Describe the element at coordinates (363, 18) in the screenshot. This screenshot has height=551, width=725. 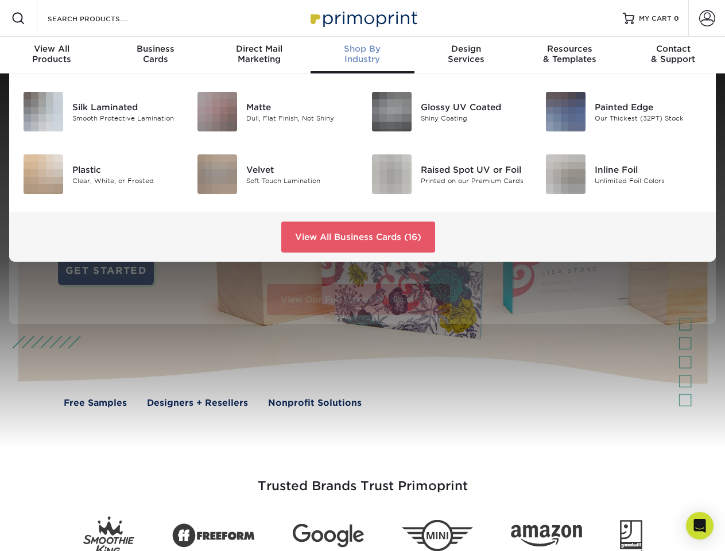
I see `img: Primoprint` at that location.